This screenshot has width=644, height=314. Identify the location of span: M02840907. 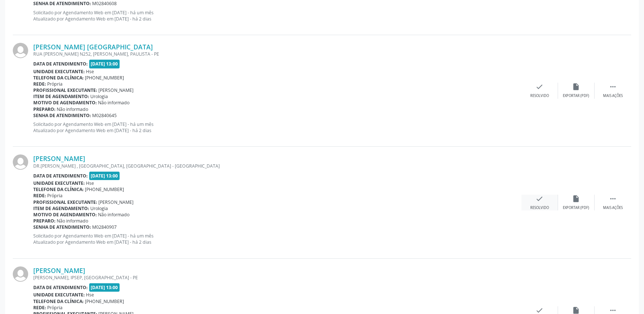
(104, 227).